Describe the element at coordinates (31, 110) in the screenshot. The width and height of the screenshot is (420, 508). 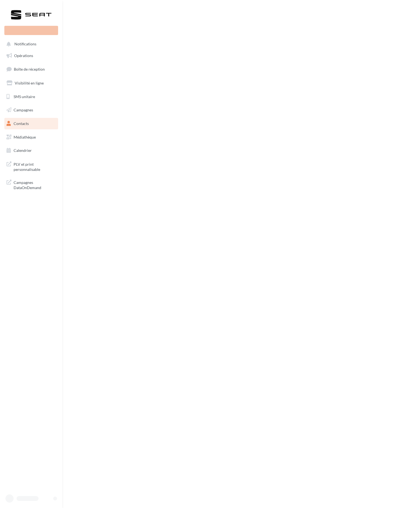
I see `a: Campagnes` at that location.